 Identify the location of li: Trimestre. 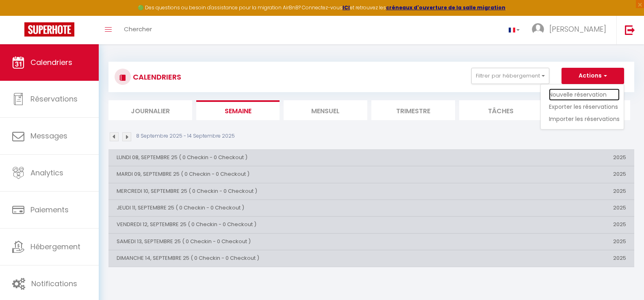
(413, 110).